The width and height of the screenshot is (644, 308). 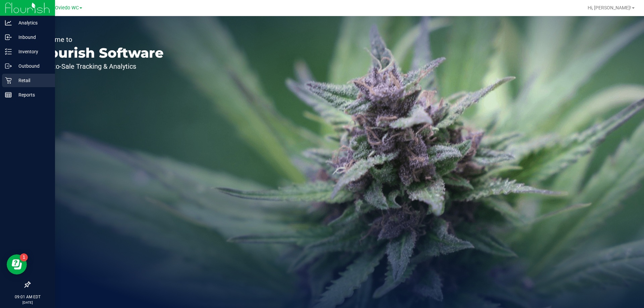 I want to click on p: Retail, so click(x=32, y=80).